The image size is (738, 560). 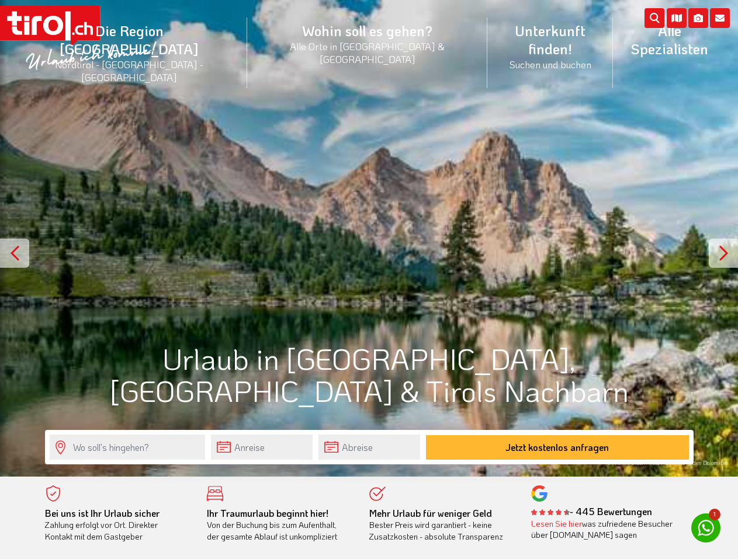 I want to click on input: Abreise, so click(x=369, y=447).